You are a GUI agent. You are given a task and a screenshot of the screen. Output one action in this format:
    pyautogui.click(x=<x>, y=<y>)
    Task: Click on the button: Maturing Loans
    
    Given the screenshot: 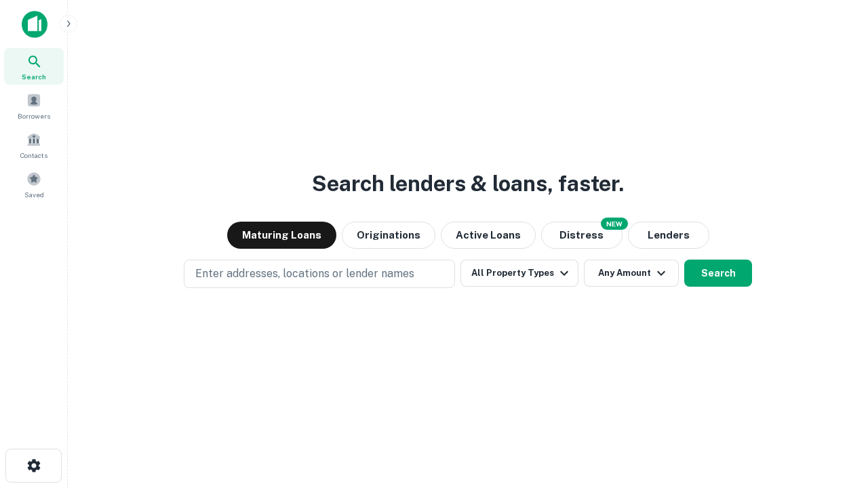 What is the action you would take?
    pyautogui.click(x=281, y=235)
    